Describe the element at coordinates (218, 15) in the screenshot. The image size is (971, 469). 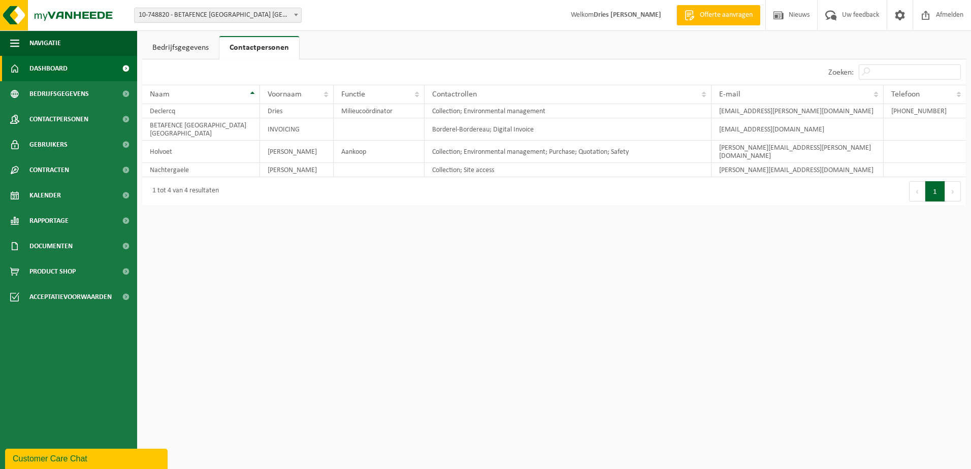
I see `span: 10-748820 - BETAFENCE BELGIUM NV - ZWEVEGEM` at that location.